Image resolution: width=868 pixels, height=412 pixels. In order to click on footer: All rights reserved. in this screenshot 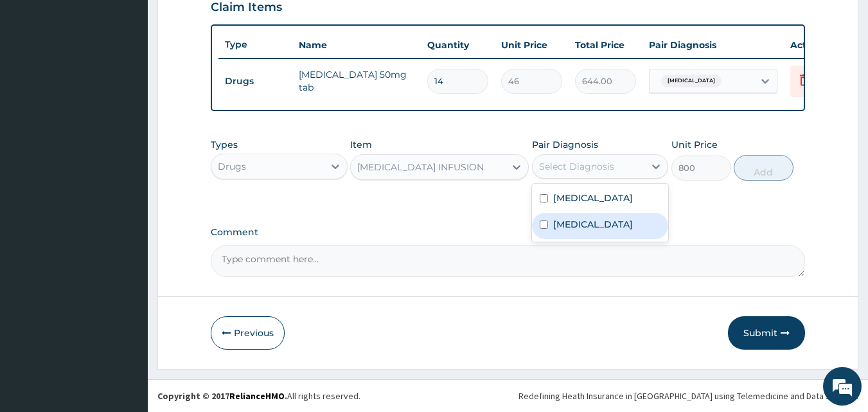, I will do `click(507, 395)`.